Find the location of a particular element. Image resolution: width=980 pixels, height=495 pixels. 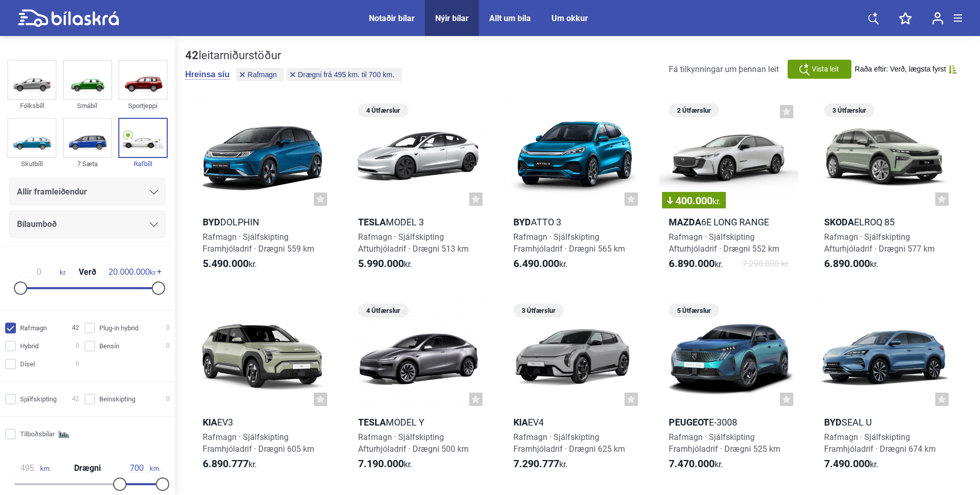

div: Notaðir bílar is located at coordinates (391, 18).